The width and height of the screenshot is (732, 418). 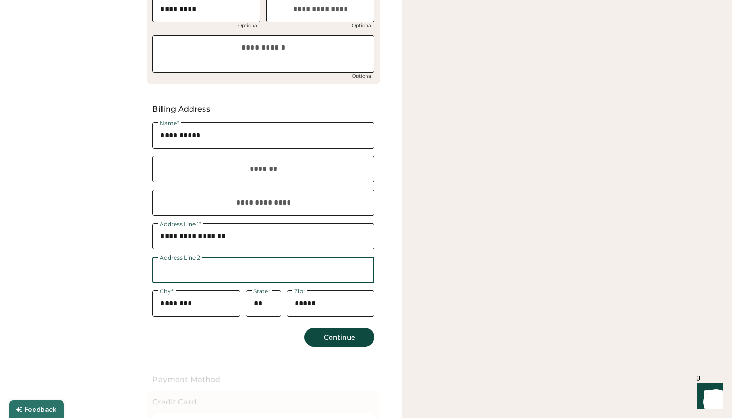 What do you see at coordinates (263, 109) in the screenshot?
I see `div: Billing Address` at bounding box center [263, 109].